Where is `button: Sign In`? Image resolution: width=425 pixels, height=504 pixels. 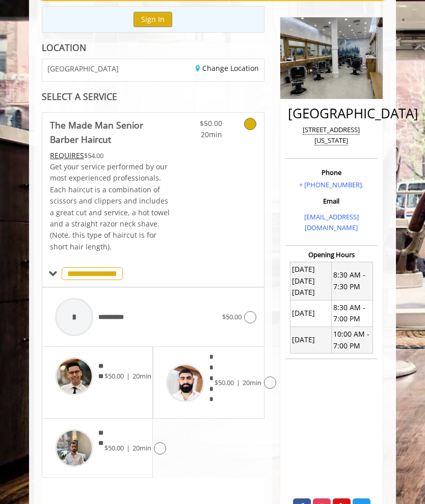
button: Sign In is located at coordinates (153, 19).